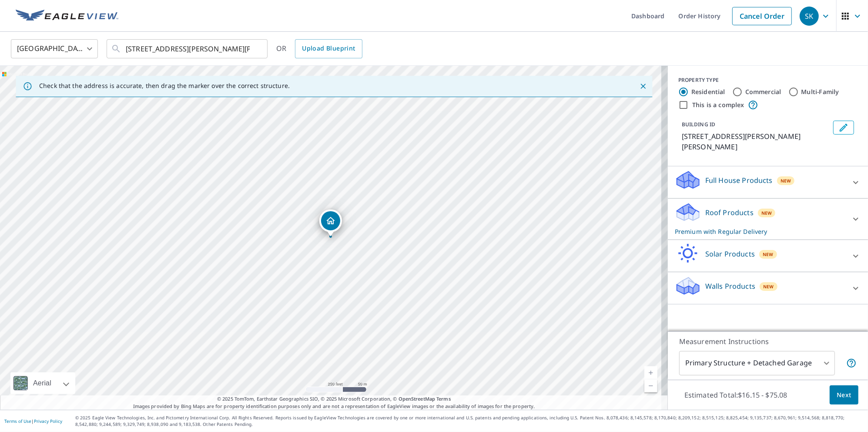 The height and width of the screenshot is (432, 868). I want to click on div: Primary Structure + Detached Garage, so click(757, 363).